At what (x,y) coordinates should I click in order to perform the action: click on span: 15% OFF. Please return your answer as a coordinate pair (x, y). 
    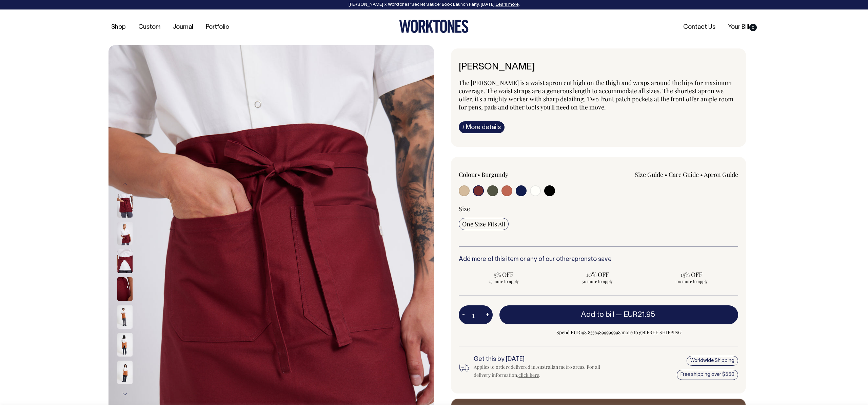
    Looking at the image, I should click on (691, 274).